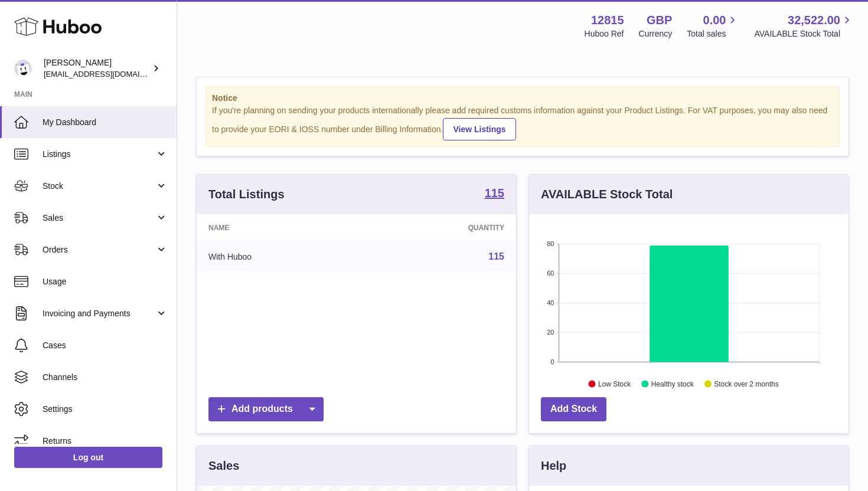 The width and height of the screenshot is (868, 491). What do you see at coordinates (99, 313) in the screenshot?
I see `span: Invoicing and Payments` at bounding box center [99, 313].